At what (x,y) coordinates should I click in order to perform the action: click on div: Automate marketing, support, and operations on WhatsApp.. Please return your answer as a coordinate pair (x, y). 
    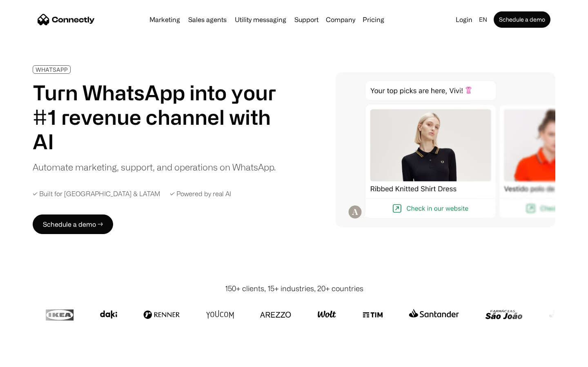
    Looking at the image, I should click on (154, 167).